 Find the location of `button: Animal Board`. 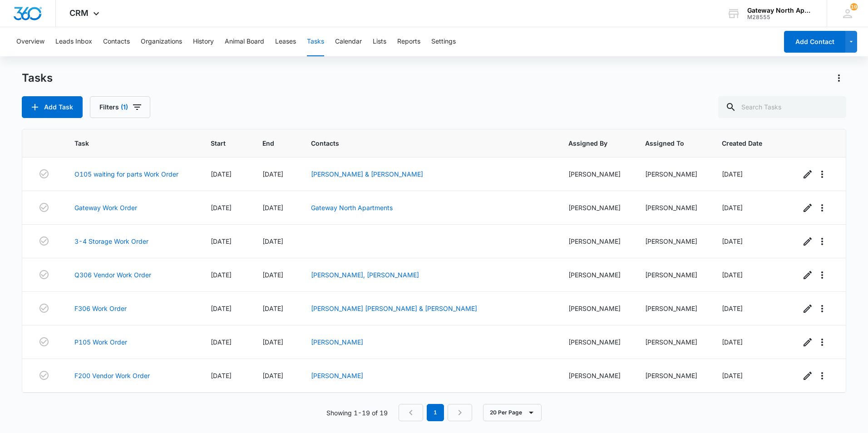

button: Animal Board is located at coordinates (244, 42).